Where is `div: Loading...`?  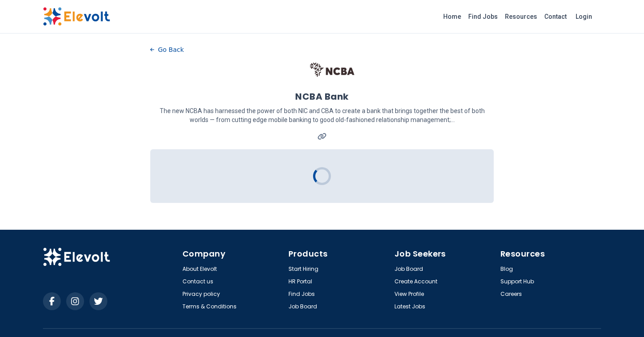 div: Loading... is located at coordinates (322, 176).